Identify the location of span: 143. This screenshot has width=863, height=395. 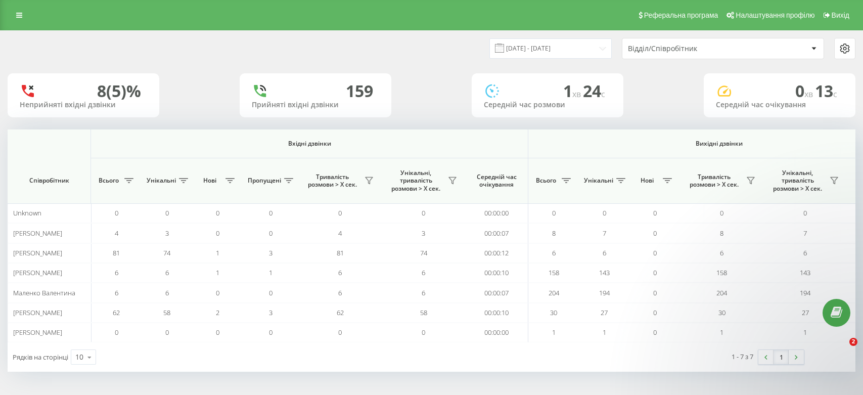
(604, 272).